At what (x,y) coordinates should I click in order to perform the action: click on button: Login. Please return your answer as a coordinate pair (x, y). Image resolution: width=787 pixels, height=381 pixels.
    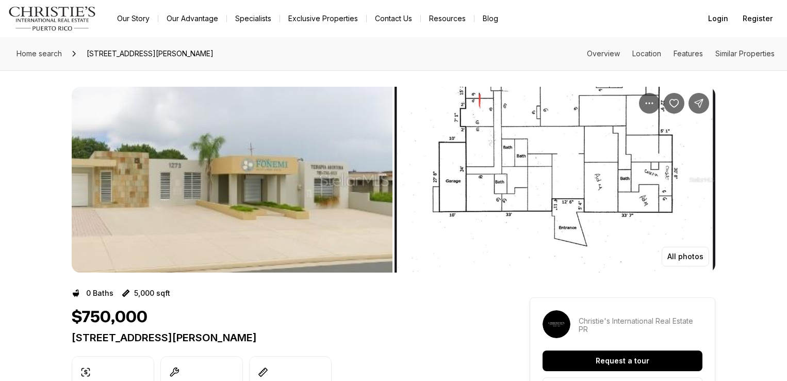
    Looking at the image, I should click on (718, 19).